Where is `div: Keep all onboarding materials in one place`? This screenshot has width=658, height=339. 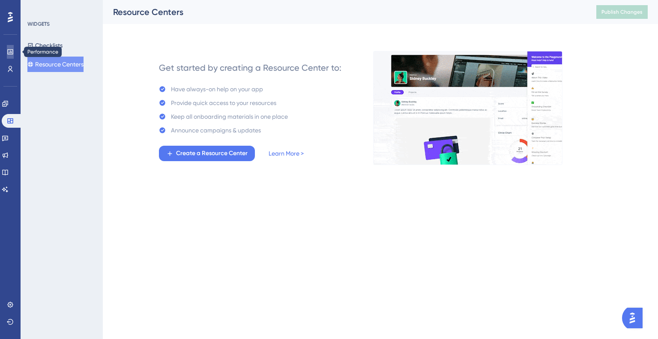
div: Keep all onboarding materials in one place is located at coordinates (229, 116).